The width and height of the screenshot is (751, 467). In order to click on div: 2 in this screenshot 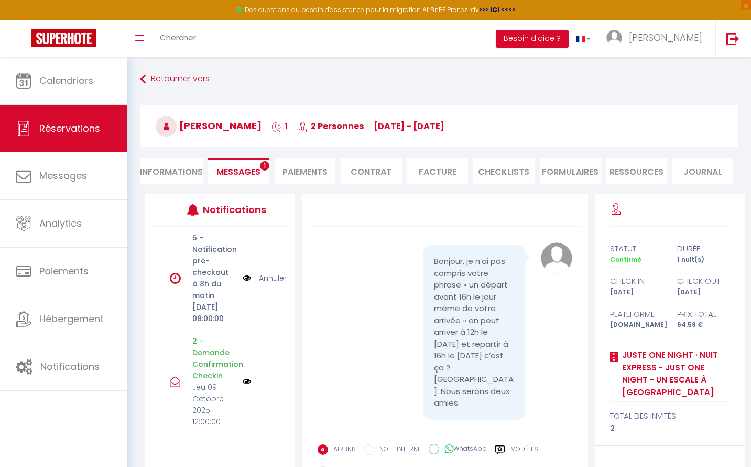, I will do `click(670, 428)`.